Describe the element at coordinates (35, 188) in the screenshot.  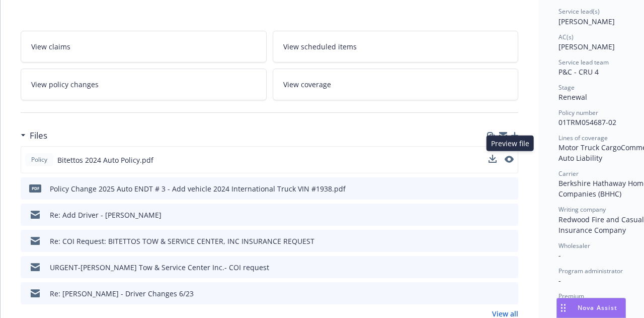
I see `span: pdf` at that location.